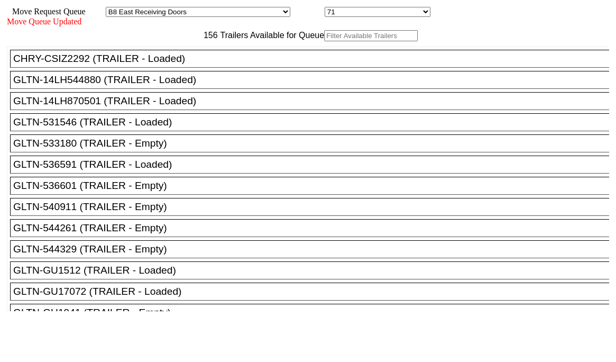 The height and width of the screenshot is (362, 616). What do you see at coordinates (314, 228) in the screenshot?
I see `div: GLTN-544261 (TRAILER - Empty)` at bounding box center [314, 228].